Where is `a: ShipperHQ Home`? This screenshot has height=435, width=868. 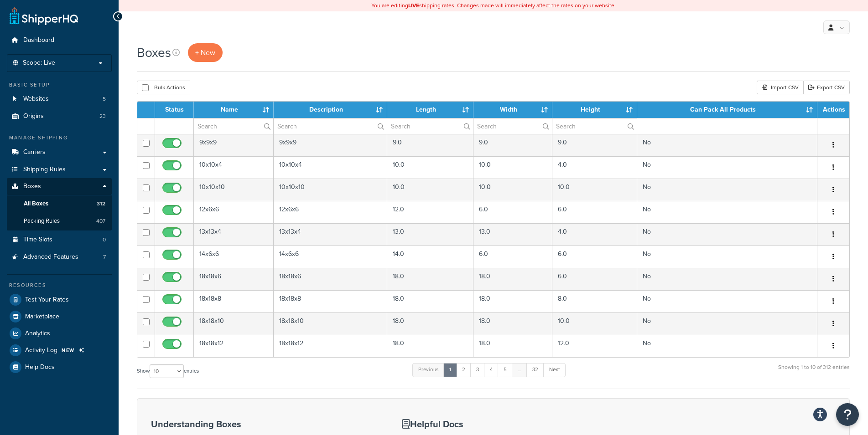
a: ShipperHQ Home is located at coordinates (44, 16).